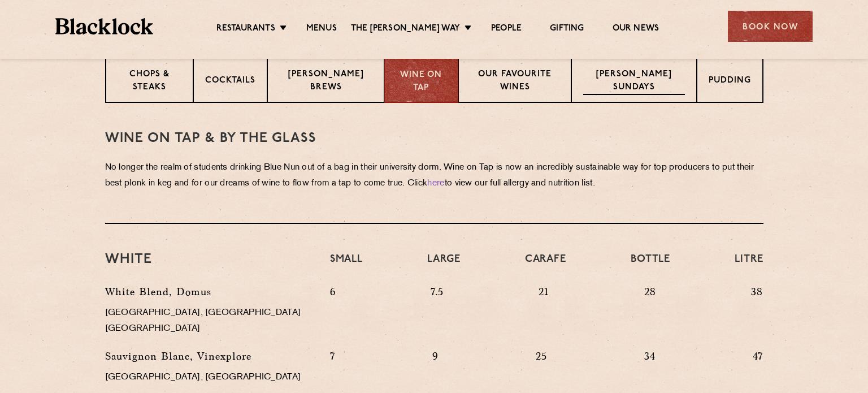  I want to click on h4: Carafe, so click(545, 265).